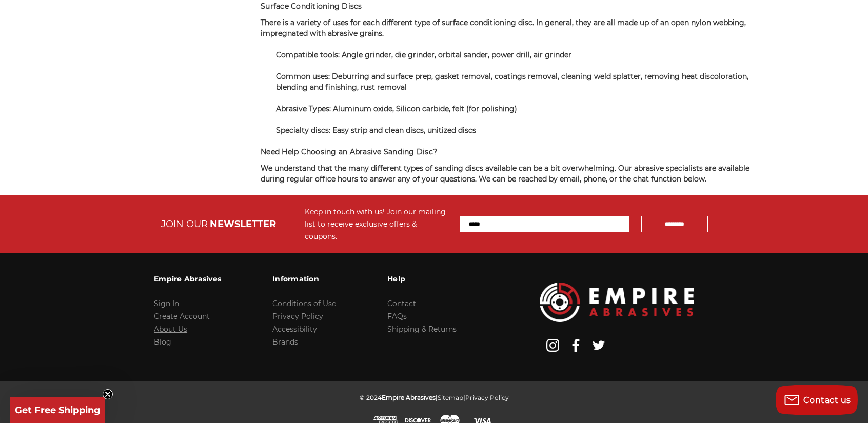 This screenshot has height=423, width=868. I want to click on span: Common uses: Deburring and surface prep, gasket removal, coatings removal, cleaning weld splatter..., so click(512, 81).